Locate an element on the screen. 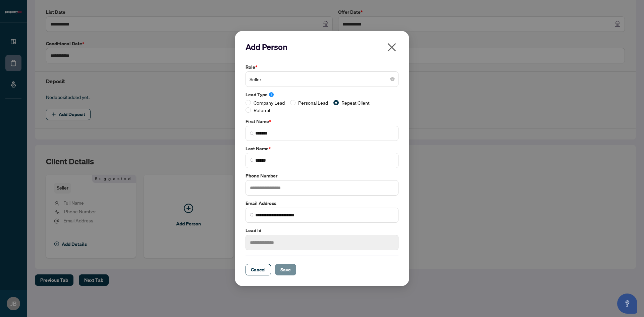  label: Role is located at coordinates (322, 67).